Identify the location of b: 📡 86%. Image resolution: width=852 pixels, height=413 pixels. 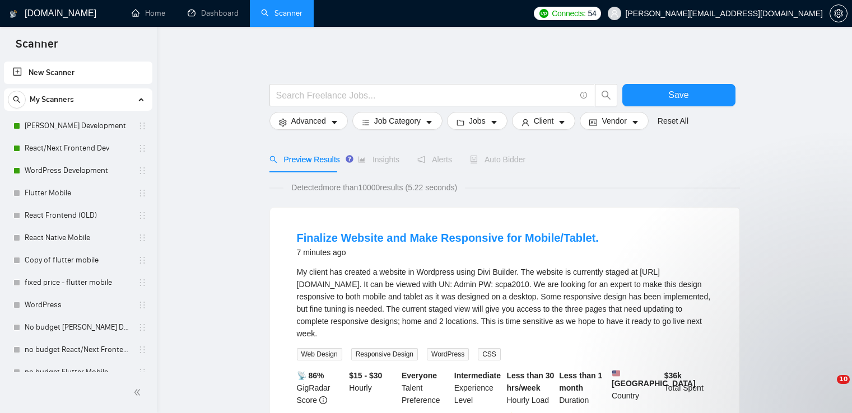
(310, 376).